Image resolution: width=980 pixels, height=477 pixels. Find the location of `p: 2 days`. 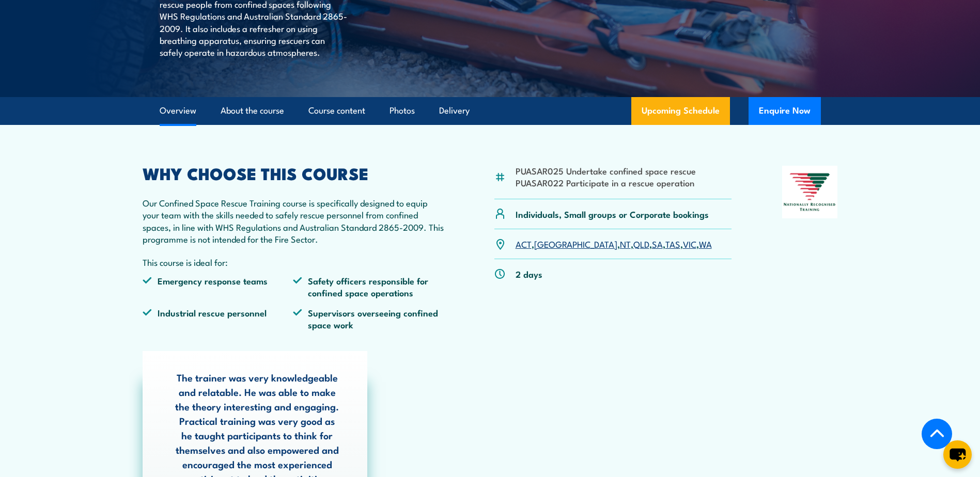

p: 2 days is located at coordinates (529, 274).